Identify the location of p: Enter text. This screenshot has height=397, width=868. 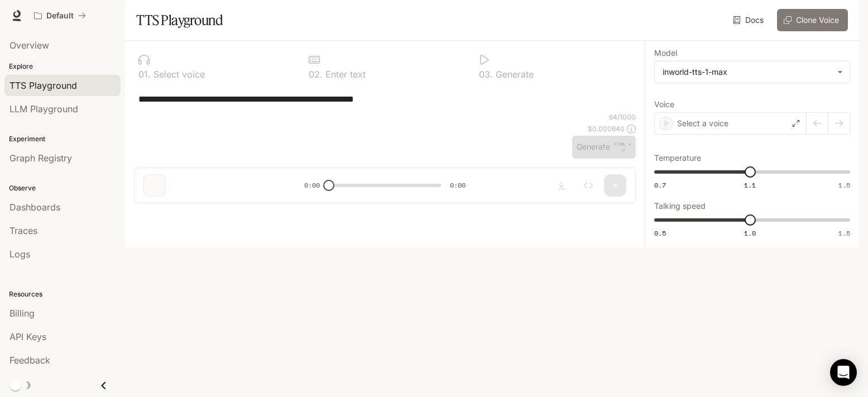
(344, 75).